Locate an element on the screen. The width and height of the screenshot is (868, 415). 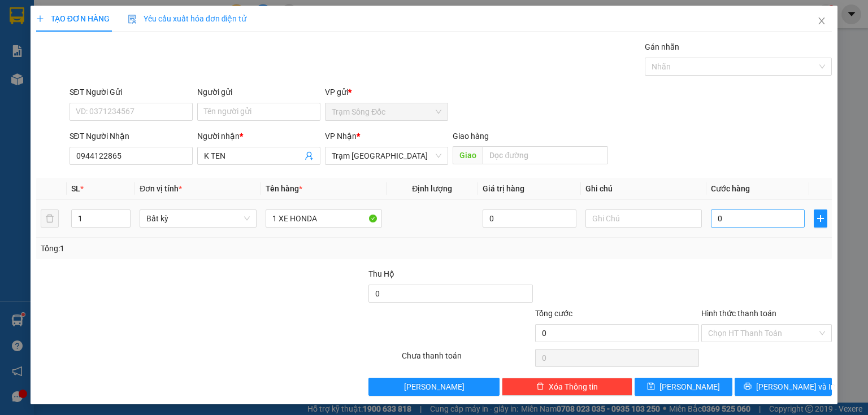
span: Tổng cước is located at coordinates (554, 313).